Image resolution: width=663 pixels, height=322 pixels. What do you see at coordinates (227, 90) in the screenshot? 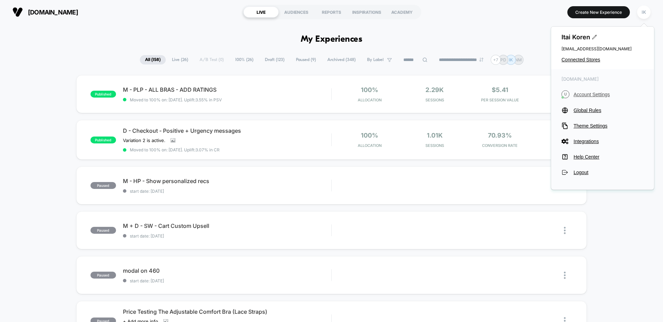
I see `span: M - PLP - ALL BRAS - ADD RATINGS` at bounding box center [227, 90].